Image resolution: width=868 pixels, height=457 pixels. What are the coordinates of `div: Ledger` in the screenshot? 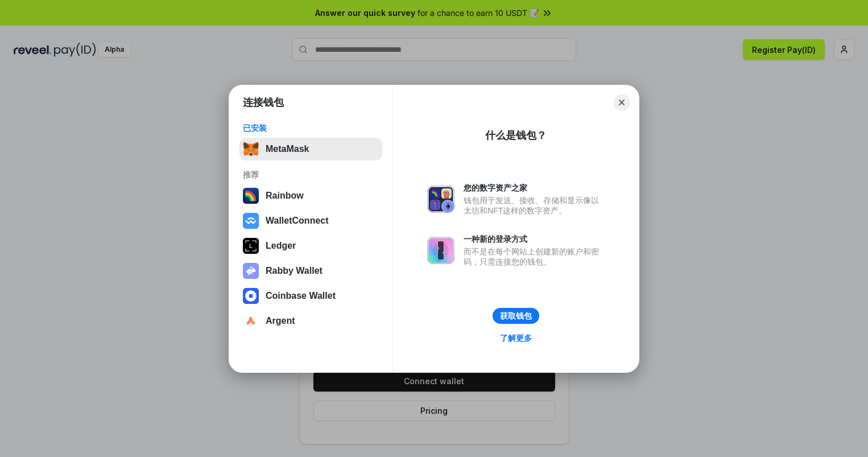 It's located at (281, 246).